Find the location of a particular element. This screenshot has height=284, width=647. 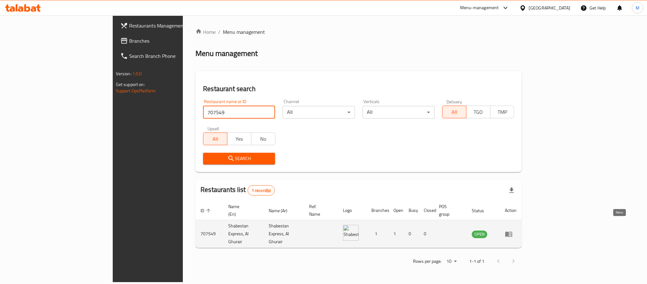

div: Menu-management is located at coordinates (480, 8).